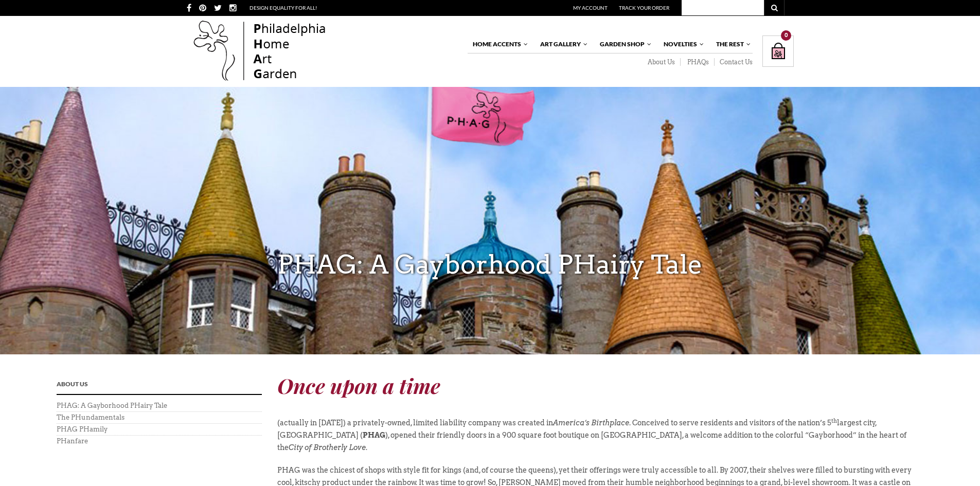  Describe the element at coordinates (734, 62) in the screenshot. I see `a: Contact Us` at that location.